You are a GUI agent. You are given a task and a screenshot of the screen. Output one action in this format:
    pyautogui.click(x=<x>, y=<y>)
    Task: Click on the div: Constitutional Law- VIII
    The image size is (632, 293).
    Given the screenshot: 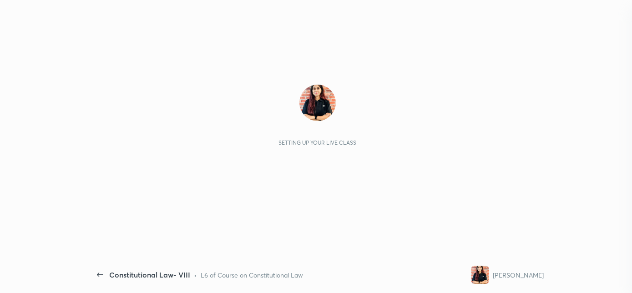 What is the action you would take?
    pyautogui.click(x=150, y=275)
    